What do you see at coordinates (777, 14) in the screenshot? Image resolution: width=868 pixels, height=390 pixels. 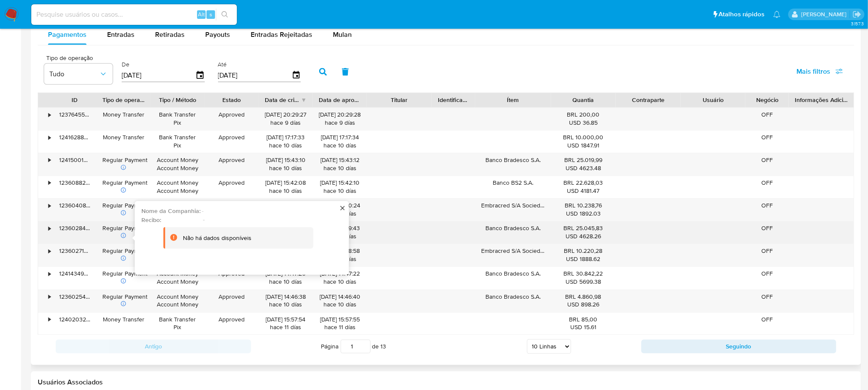 I see `a: Notificações` at bounding box center [777, 14].